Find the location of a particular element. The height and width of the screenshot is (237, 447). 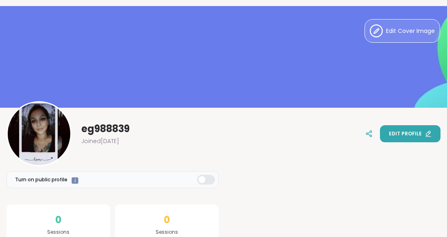

span: Edit profile is located at coordinates (405, 134).